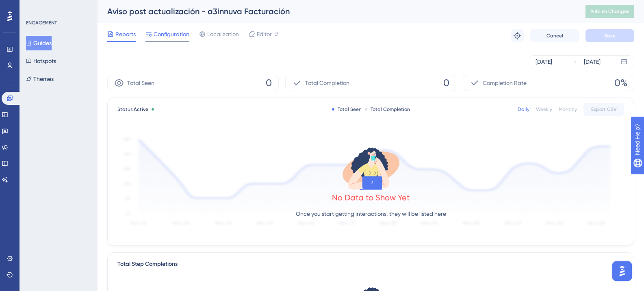  What do you see at coordinates (387, 109) in the screenshot?
I see `div: Total Completion` at bounding box center [387, 109].